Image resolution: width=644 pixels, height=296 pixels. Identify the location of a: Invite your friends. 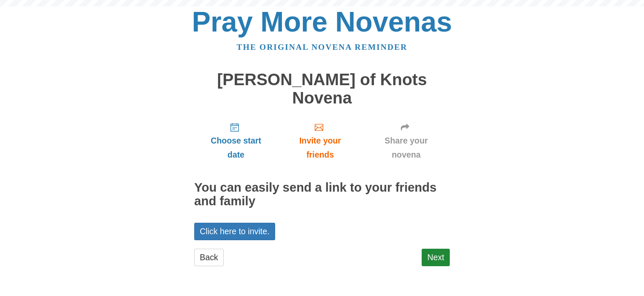
(320, 141).